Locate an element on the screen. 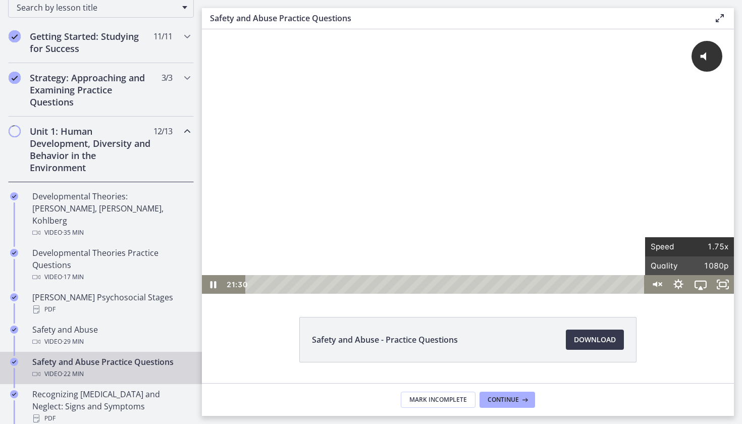 The width and height of the screenshot is (742, 424). span: · 29 min is located at coordinates (73, 342).